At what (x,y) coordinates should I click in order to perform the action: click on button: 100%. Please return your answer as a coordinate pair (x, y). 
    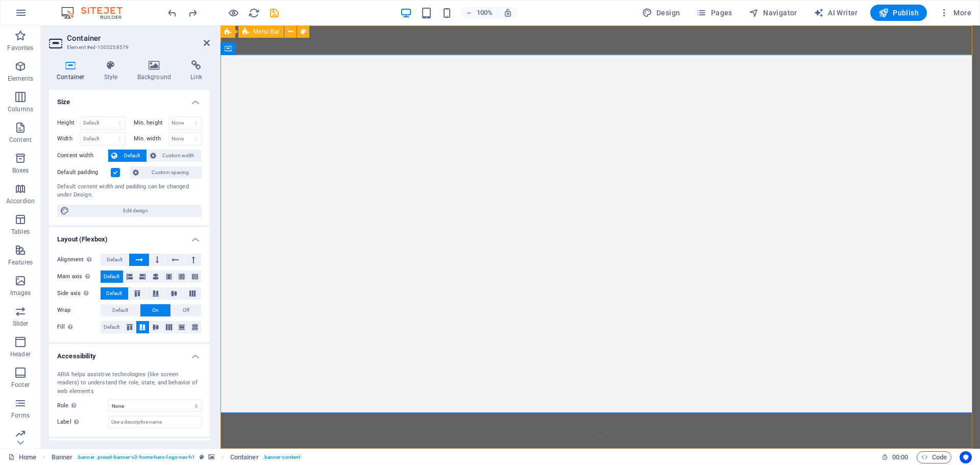
    Looking at the image, I should click on (479, 13).